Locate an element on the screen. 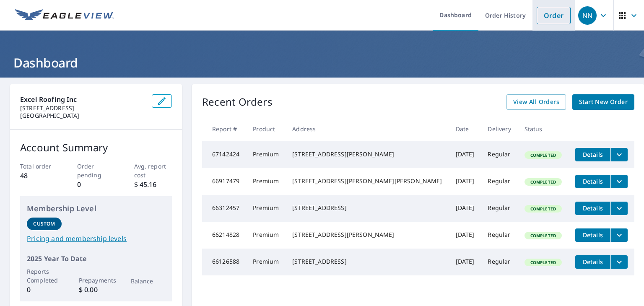  button: detailsBtn-66126588 is located at coordinates (593, 262).